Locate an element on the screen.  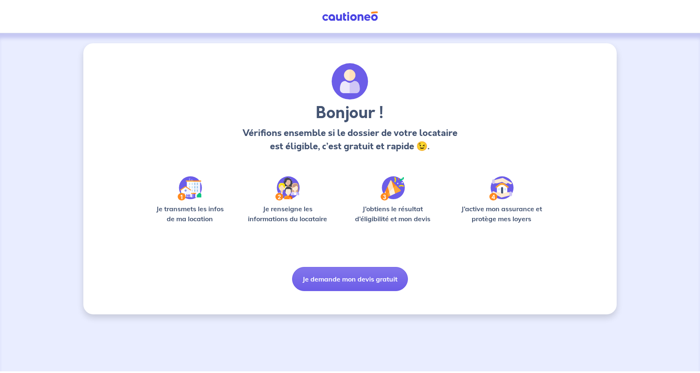
img: /static/c0a346edaed446bb123850d2d04ad552/Step-2.svg is located at coordinates (287, 189).